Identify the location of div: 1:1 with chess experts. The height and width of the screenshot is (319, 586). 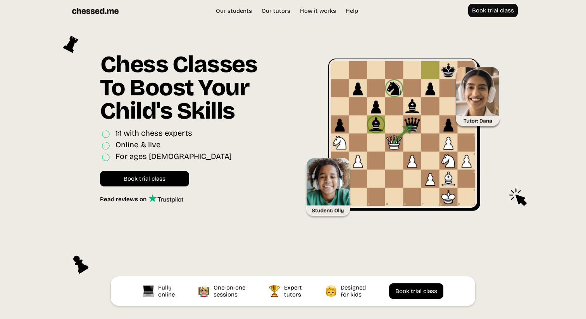
(154, 134).